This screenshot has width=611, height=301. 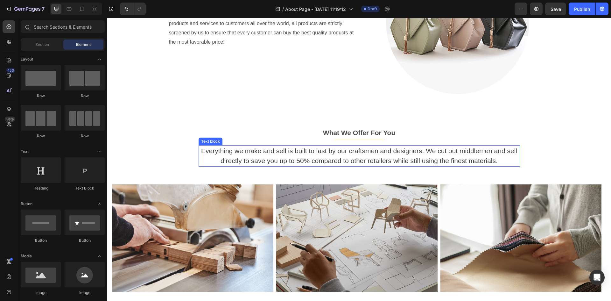 What do you see at coordinates (103, 124) in the screenshot?
I see `div: Text block` at bounding box center [103, 124].